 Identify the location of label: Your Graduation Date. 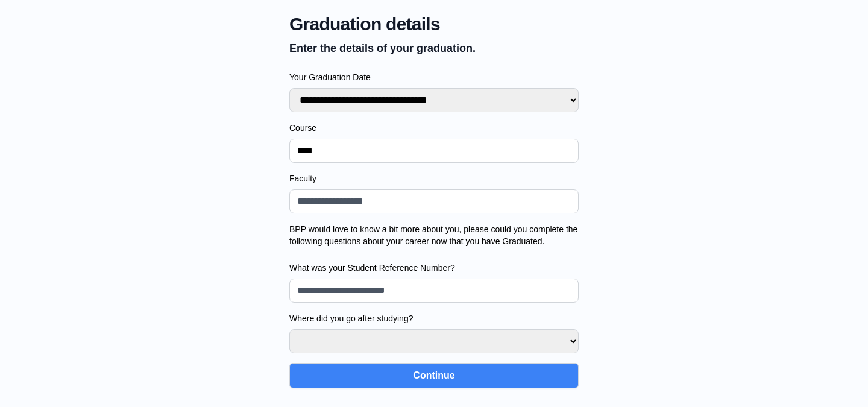
(434, 77).